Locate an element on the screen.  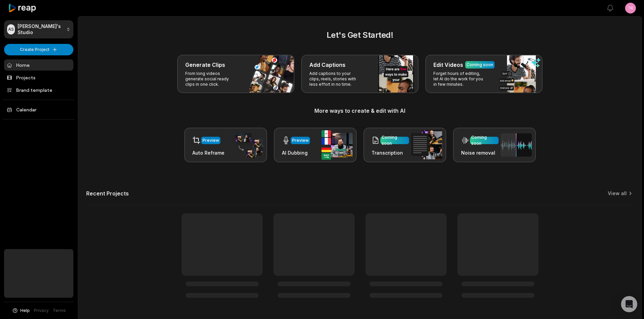
div: Open Intercom Messenger is located at coordinates (629, 304).